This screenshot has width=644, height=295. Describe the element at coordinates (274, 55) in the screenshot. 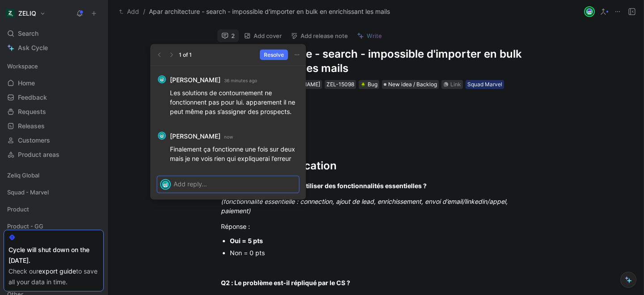

I see `button: Resolve` at that location.